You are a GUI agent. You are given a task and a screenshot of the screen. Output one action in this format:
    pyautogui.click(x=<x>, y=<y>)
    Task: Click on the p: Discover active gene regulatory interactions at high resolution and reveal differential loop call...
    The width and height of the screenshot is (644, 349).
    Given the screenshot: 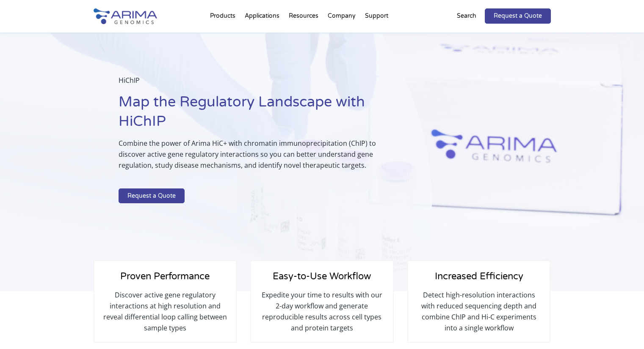 What is the action you would take?
    pyautogui.click(x=165, y=312)
    